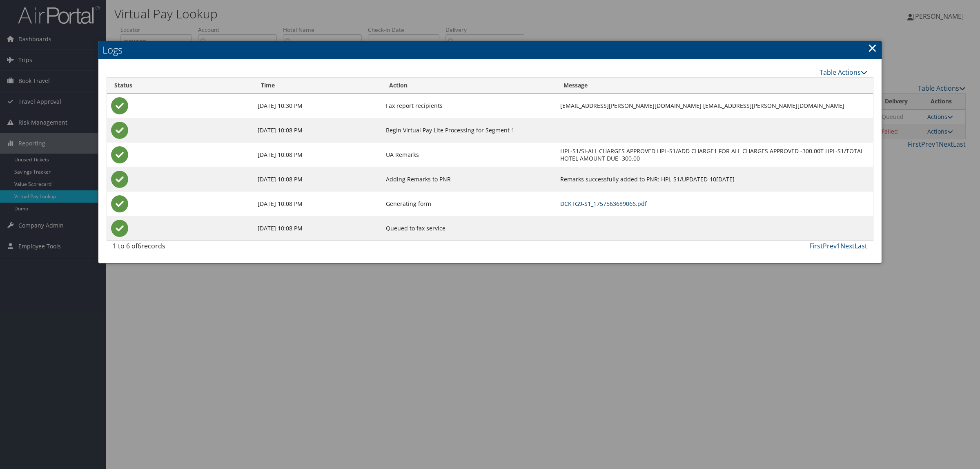 The width and height of the screenshot is (980, 469). Describe the element at coordinates (861, 246) in the screenshot. I see `a: Last` at that location.